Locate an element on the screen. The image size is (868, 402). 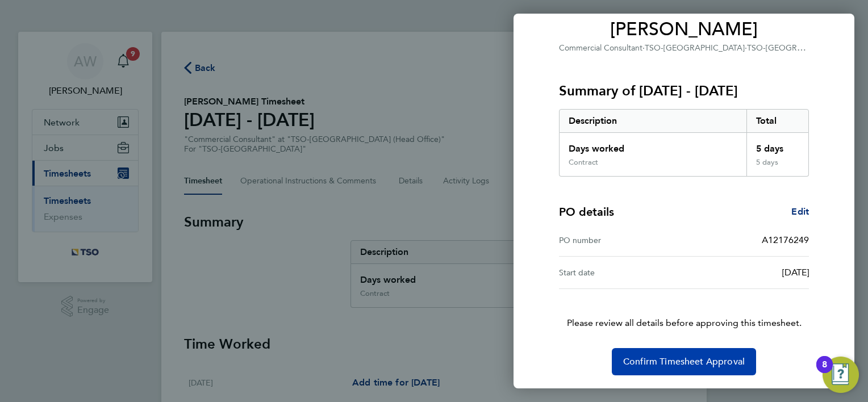
h4: PO details is located at coordinates (586, 212).